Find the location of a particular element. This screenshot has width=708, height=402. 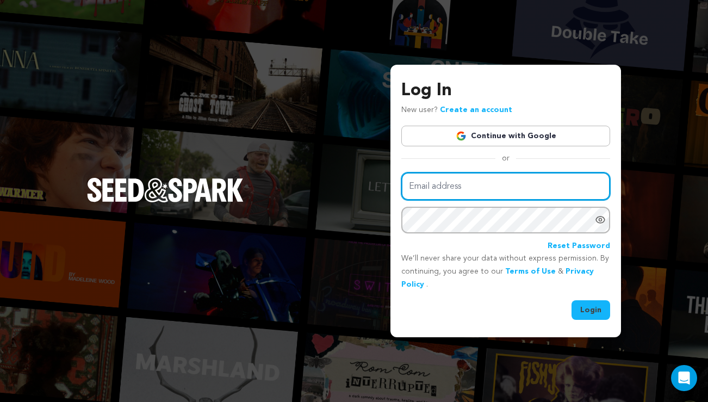

a: Show password as plain text. Warning: this will display your password on the screen. is located at coordinates (600, 220).